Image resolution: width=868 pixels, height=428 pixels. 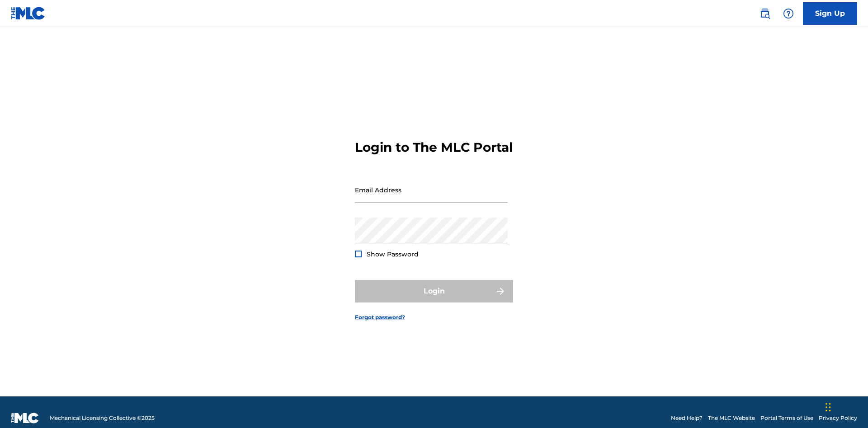 What do you see at coordinates (788, 14) in the screenshot?
I see `div: Help` at bounding box center [788, 14].